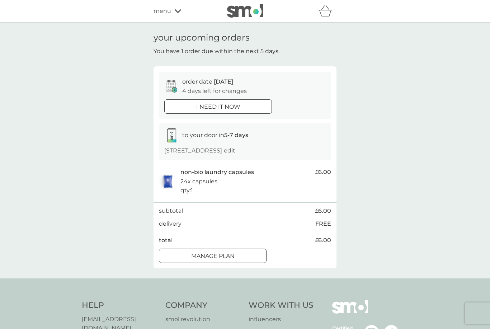  Describe the element at coordinates (204, 305) in the screenshot. I see `h4: Company` at that location.